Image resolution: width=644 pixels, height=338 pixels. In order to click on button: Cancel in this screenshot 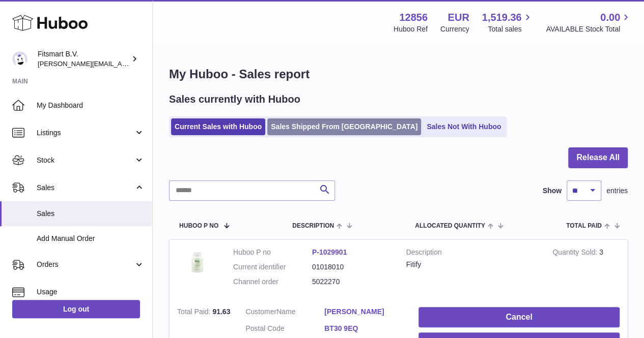, I will do `click(519, 317)`.